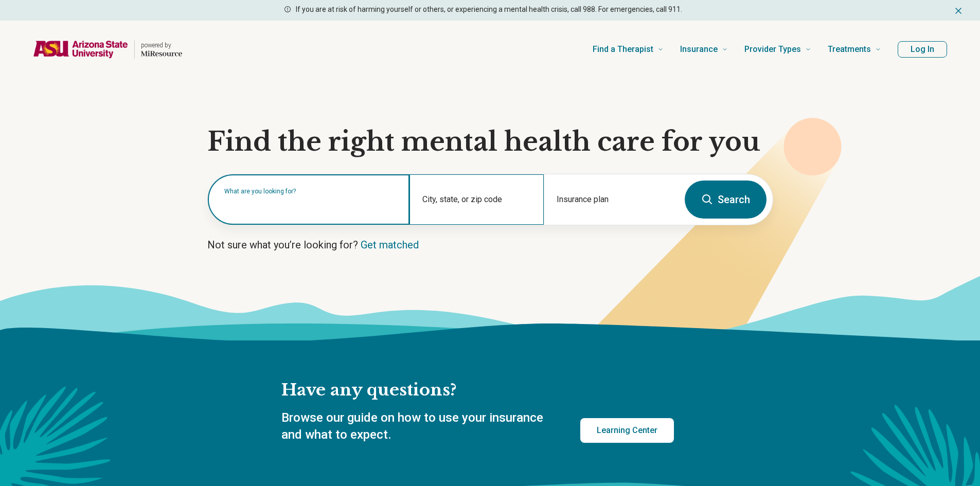 Image resolution: width=980 pixels, height=486 pixels. I want to click on p: If you are at risk of harming yourself or others, or experiencing a mental health crisis, call 98..., so click(489, 9).